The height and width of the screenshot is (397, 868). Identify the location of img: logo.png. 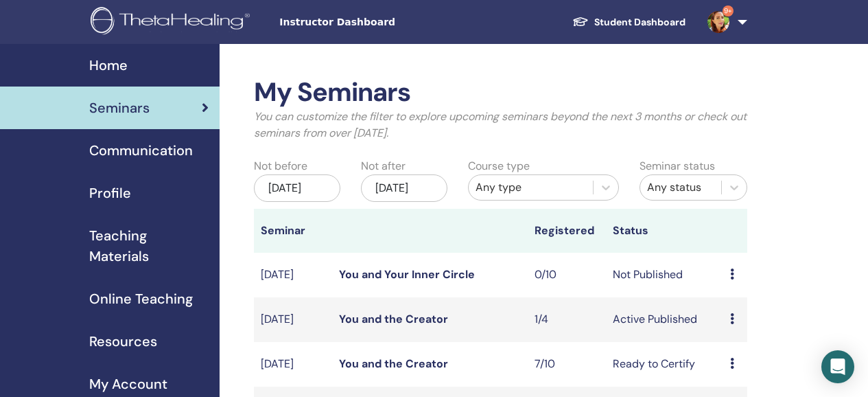
(172, 22).